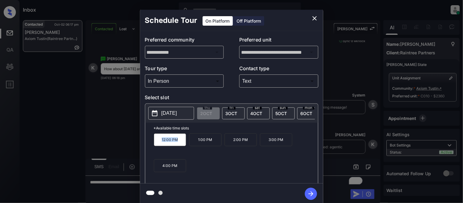  I want to click on button: btn-next, so click(311, 194).